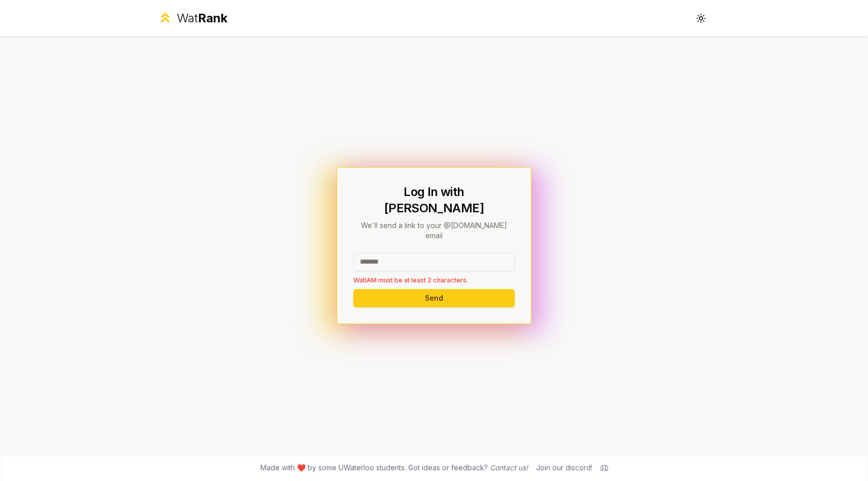  What do you see at coordinates (213, 18) in the screenshot?
I see `span: Rank` at bounding box center [213, 18].